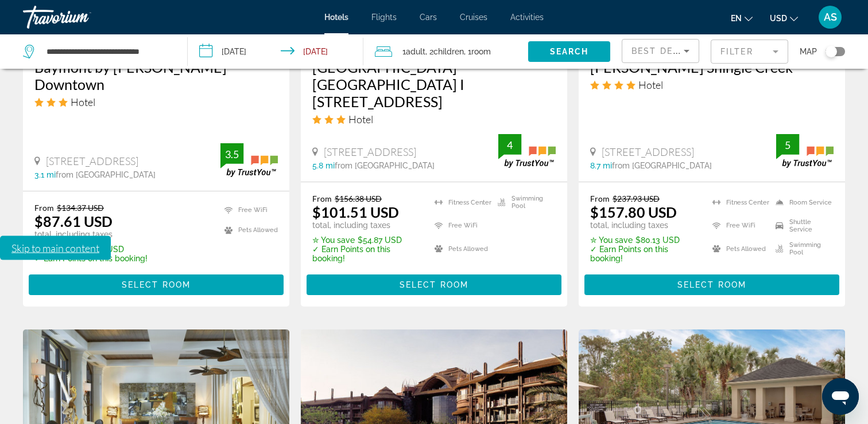  What do you see at coordinates (527, 17) in the screenshot?
I see `a: Activities` at bounding box center [527, 17].